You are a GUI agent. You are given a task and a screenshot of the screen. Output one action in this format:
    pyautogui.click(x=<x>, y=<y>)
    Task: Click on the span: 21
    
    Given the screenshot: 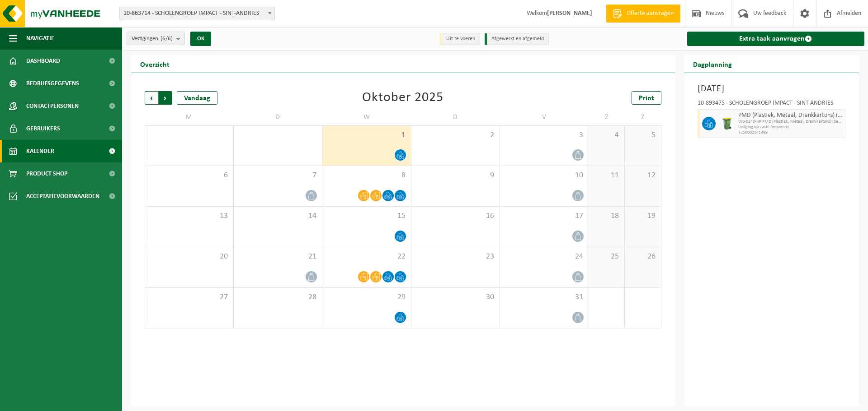 What is the action you would take?
    pyautogui.click(x=278, y=257)
    